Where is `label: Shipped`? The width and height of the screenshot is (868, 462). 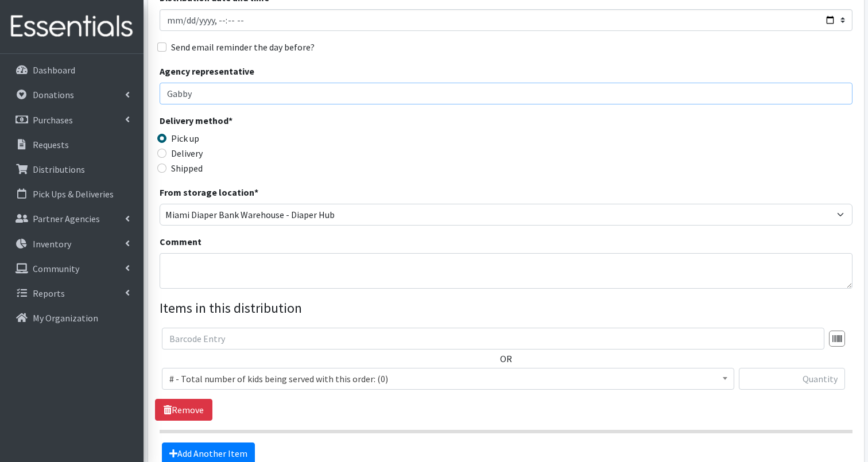
label: Shipped is located at coordinates (186, 168).